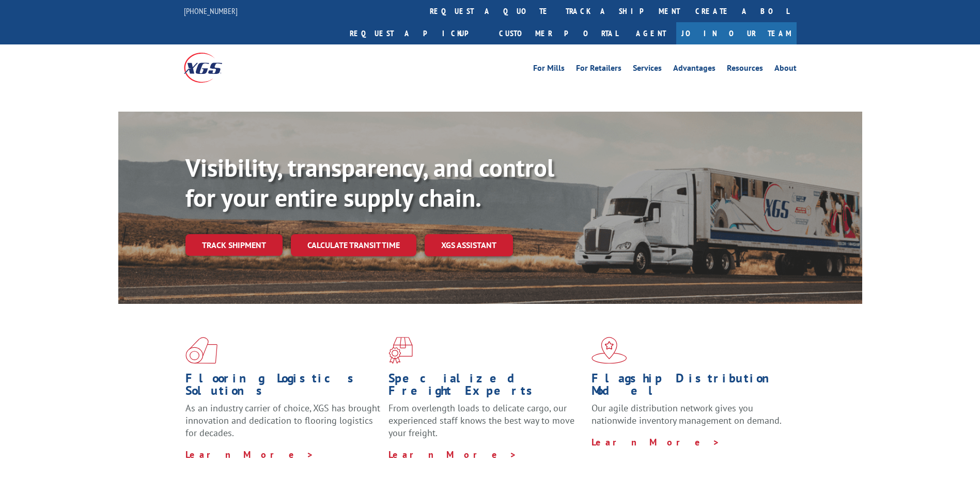 The height and width of the screenshot is (493, 980). What do you see at coordinates (558, 33) in the screenshot?
I see `a: Customer Portal` at bounding box center [558, 33].